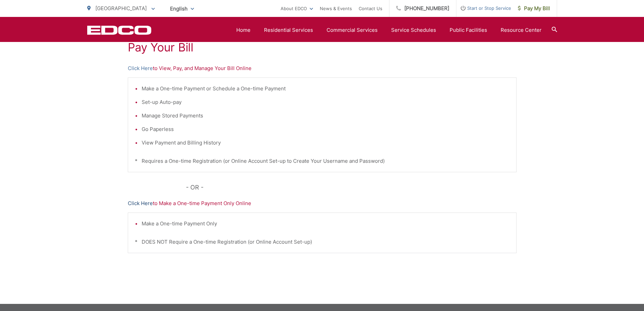  I want to click on li: Manage Stored Payments, so click(326, 116).